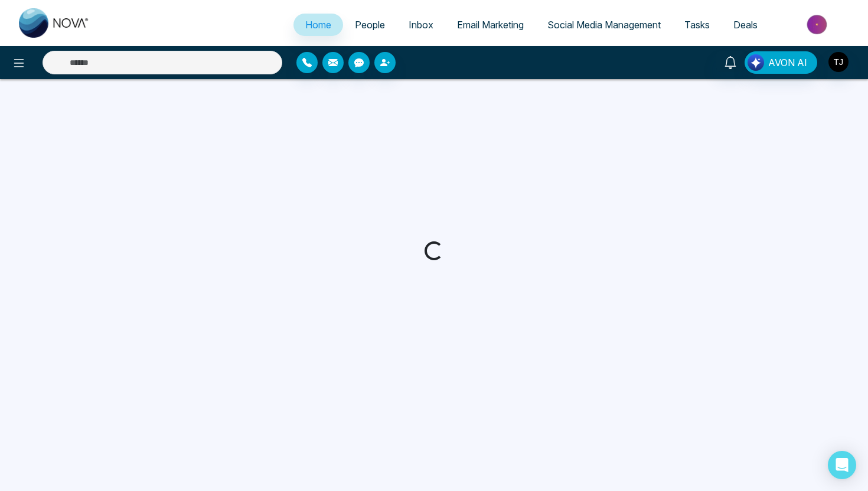  Describe the element at coordinates (604, 25) in the screenshot. I see `a: Social Media Management` at that location.